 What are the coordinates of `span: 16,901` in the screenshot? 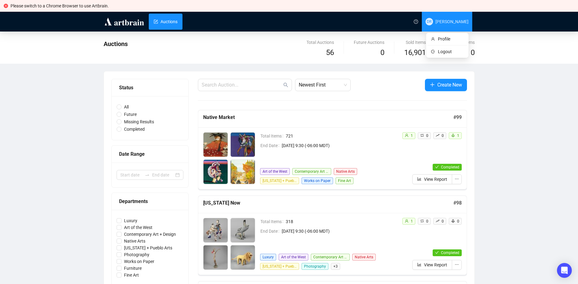 It's located at (415, 53).